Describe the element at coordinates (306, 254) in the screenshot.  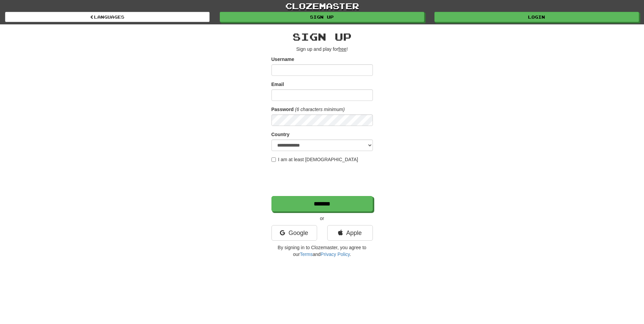
I see `a: Terms` at that location.